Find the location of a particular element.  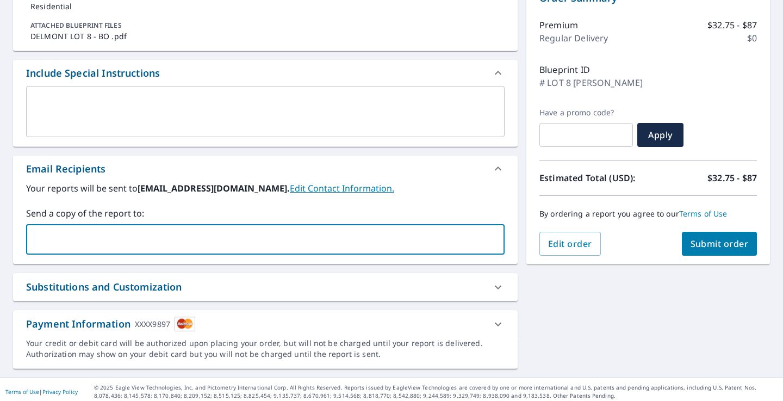

span: Submit order is located at coordinates (719, 243).